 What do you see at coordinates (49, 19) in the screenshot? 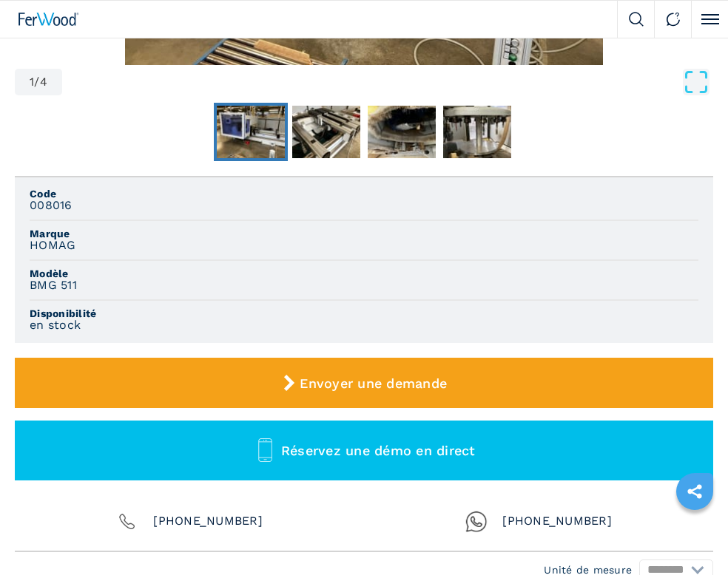
I see `img: Ferwood` at bounding box center [49, 19].